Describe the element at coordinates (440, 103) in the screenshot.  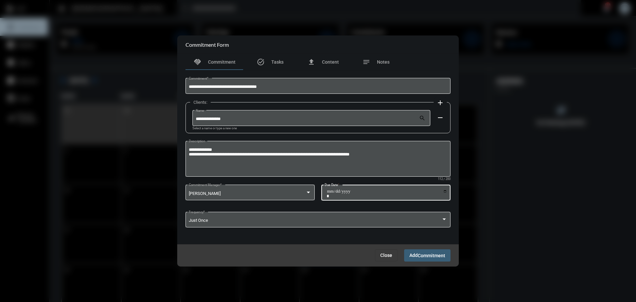
I see `mat-icon: add` at that location.